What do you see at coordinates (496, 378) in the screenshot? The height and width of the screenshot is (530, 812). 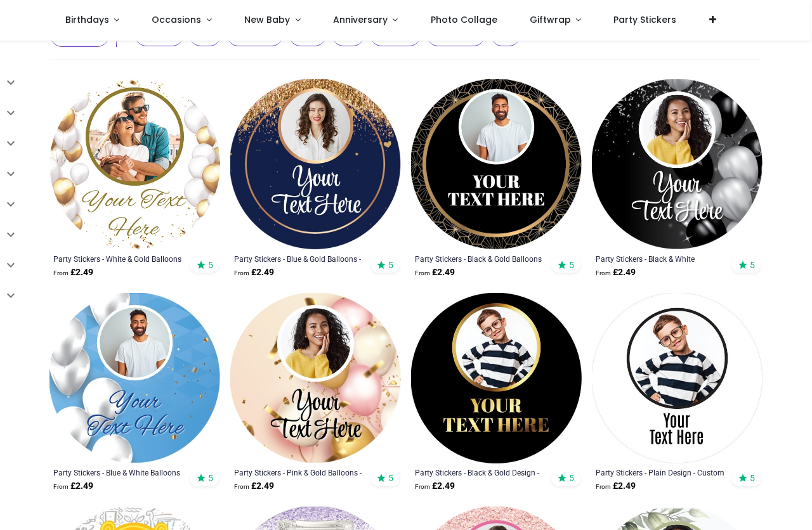 I see `img: Personalised Party Stickers - Black & Gold Design - Custom Text - 1 Photo` at bounding box center [496, 378].